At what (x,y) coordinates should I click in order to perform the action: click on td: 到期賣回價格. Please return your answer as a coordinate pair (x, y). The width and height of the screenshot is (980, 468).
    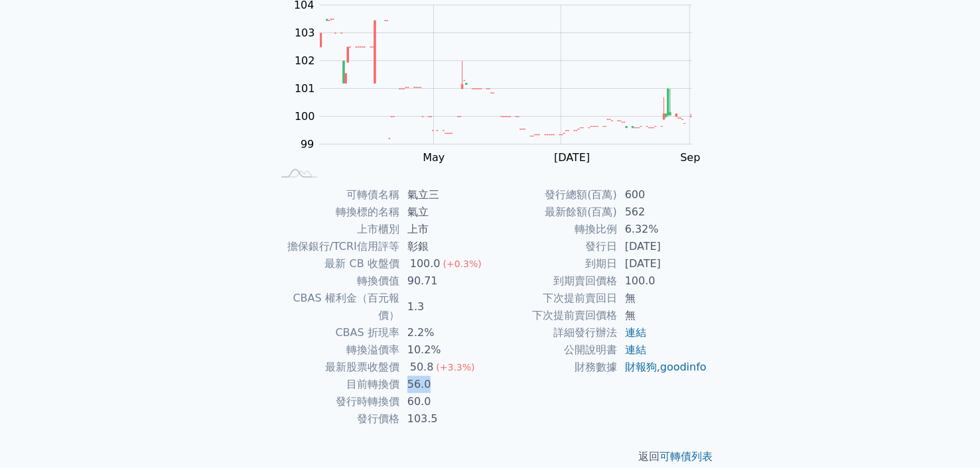
    Looking at the image, I should click on (553, 281).